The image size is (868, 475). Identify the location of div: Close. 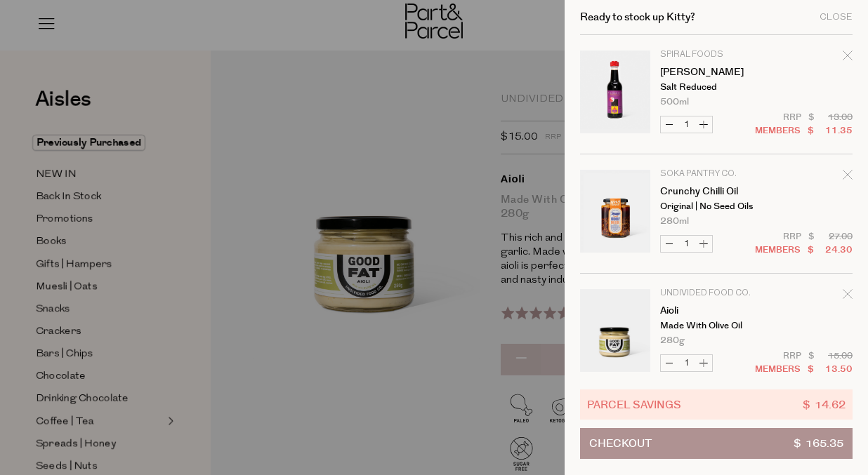
(836, 16).